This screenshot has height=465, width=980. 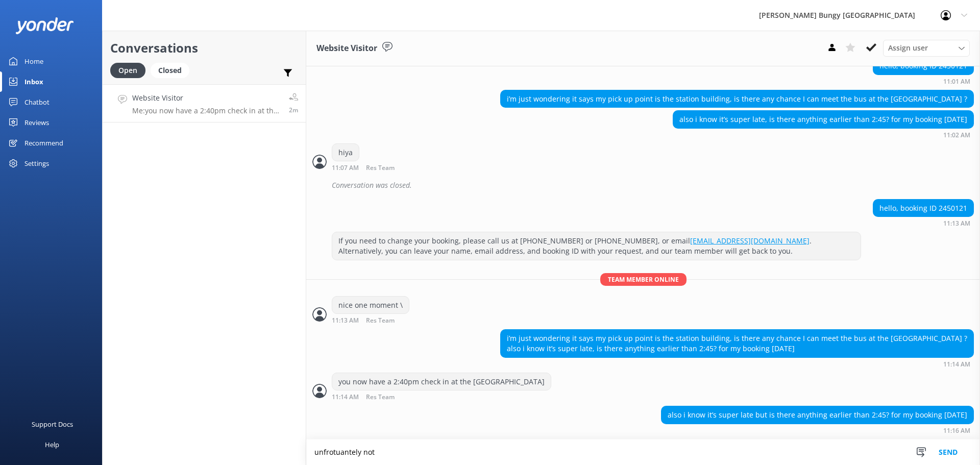 I want to click on div: Aug 25 2025 11:01am (UTC +12:00) Pacific/Auckland, so click(x=923, y=81).